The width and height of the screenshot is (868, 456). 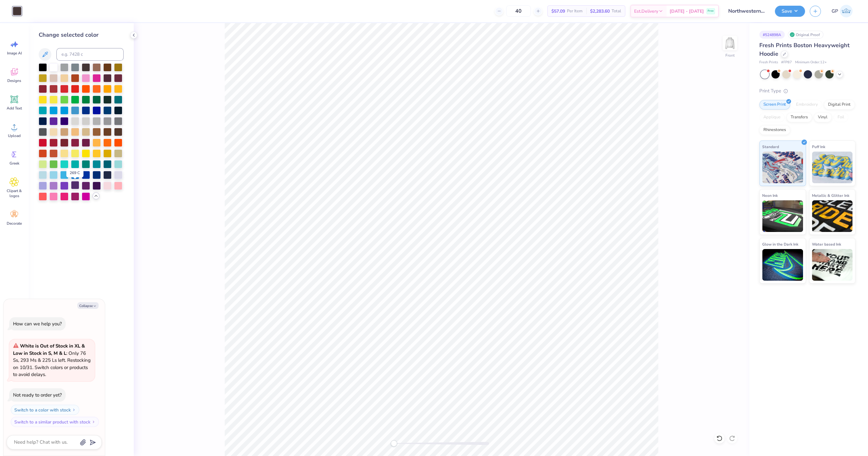 What do you see at coordinates (52, 360) in the screenshot?
I see `span: : Only 76 Ss, 293 Ms & 225 Ls left. Restocking on 10/31. Switch colors or products to avoid delays.` at bounding box center [52, 360].